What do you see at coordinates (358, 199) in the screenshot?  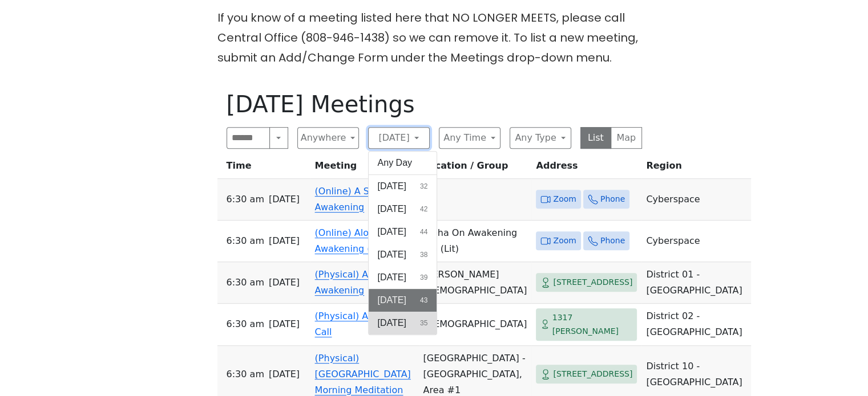 I see `a: (Online) A Spiritual Awakening` at bounding box center [358, 199].